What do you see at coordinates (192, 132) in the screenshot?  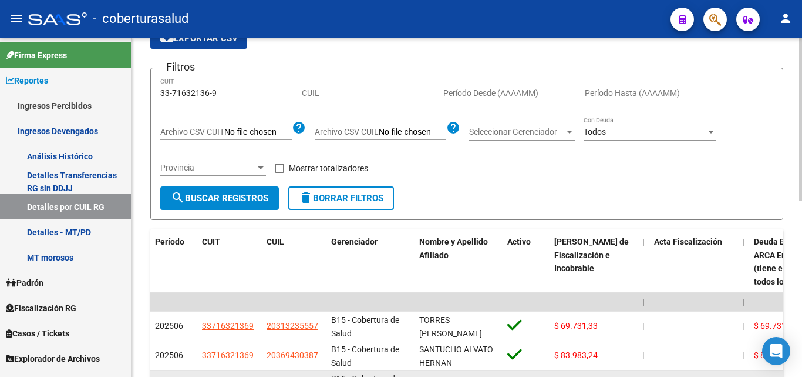 I see `span: Archivo CSV CUIT` at bounding box center [192, 132].